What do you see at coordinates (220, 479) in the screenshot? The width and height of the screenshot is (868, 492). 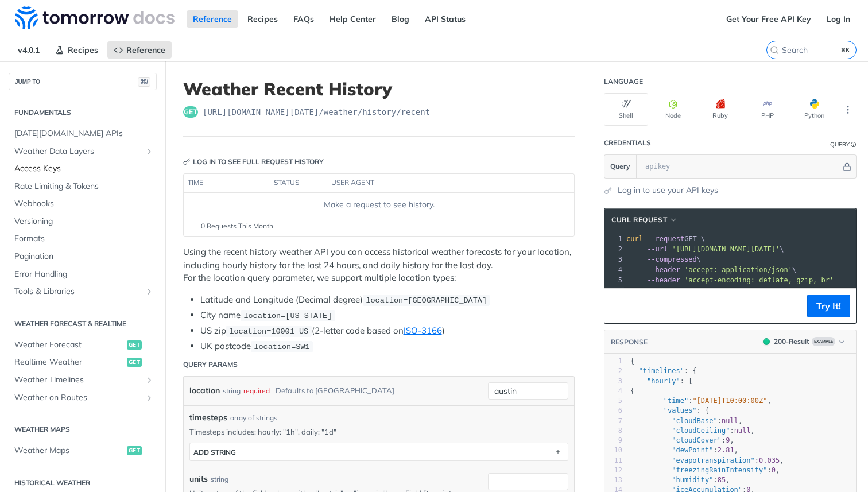 I see `div: string` at bounding box center [220, 479].